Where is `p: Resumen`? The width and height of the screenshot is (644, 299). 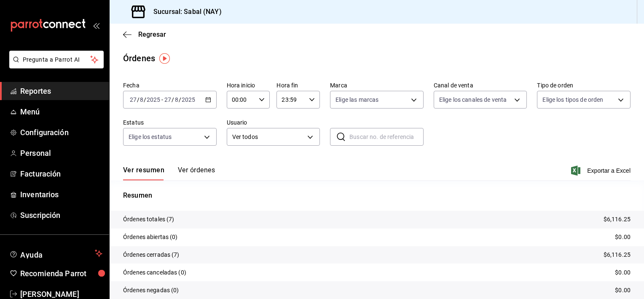
p: Resumen is located at coordinates (377, 195).